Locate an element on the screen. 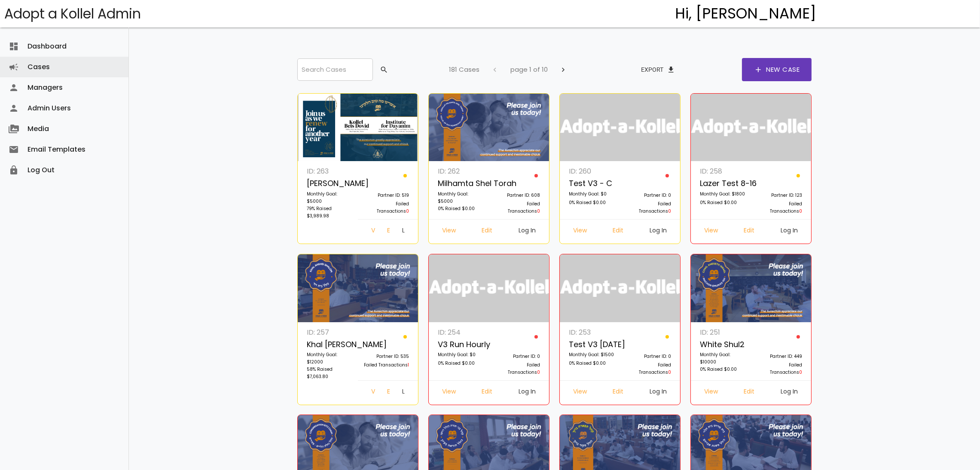  p: Partner ID: 519 is located at coordinates (386, 196).